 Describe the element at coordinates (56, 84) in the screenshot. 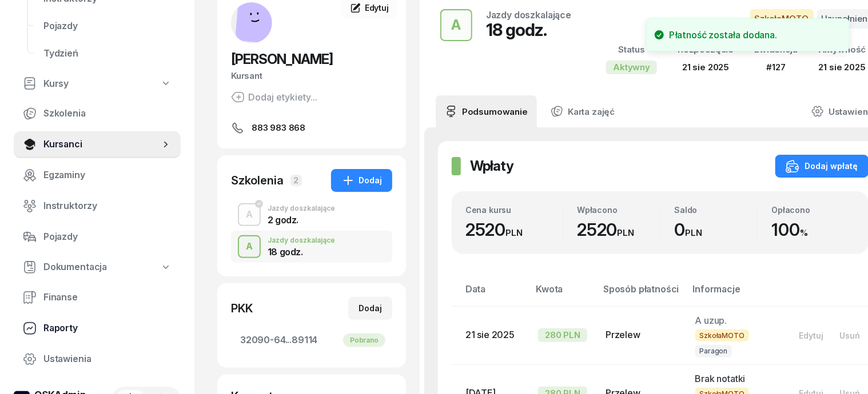

I see `span: Kursy` at that location.